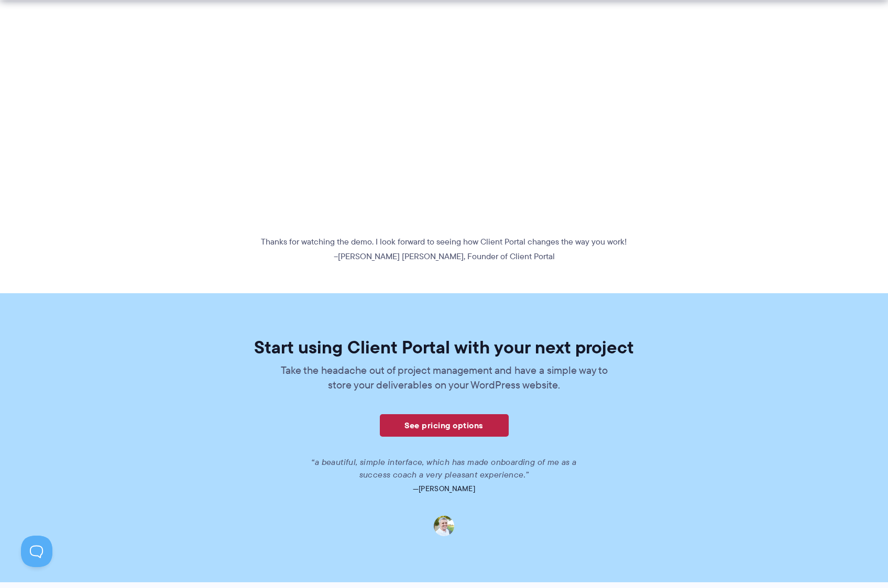  Describe the element at coordinates (444, 526) in the screenshot. I see `img: Anthony English` at that location.